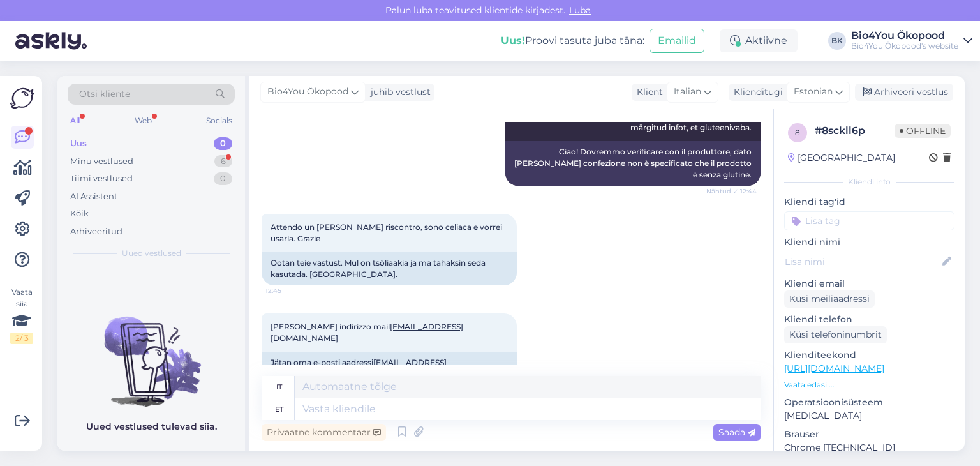  Describe the element at coordinates (835, 334) in the screenshot. I see `div: Küsi telefoninumbrit` at that location.